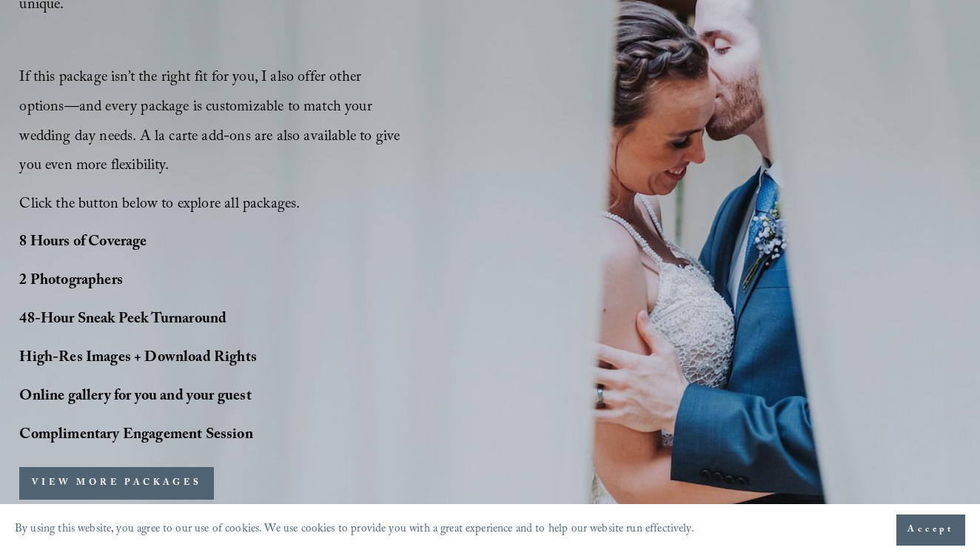  I want to click on button: Accept, so click(930, 530).